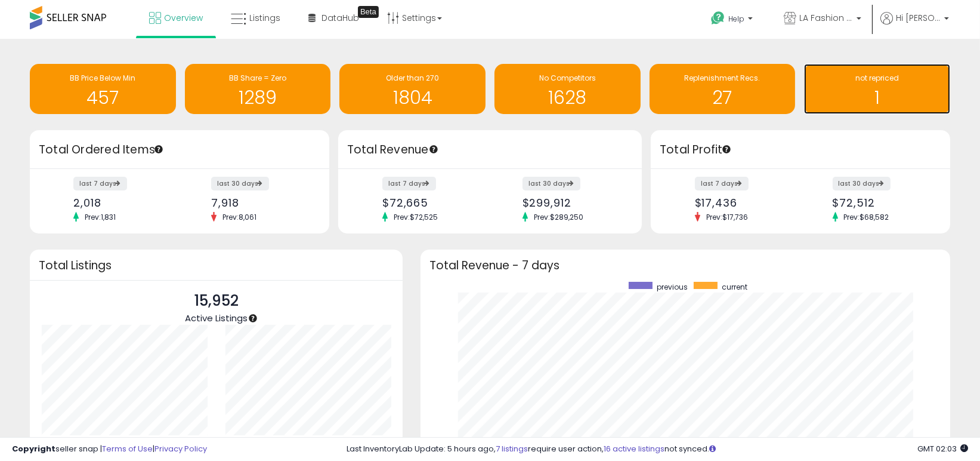  What do you see at coordinates (567, 97) in the screenshot?
I see `h1: 1628` at bounding box center [567, 97].